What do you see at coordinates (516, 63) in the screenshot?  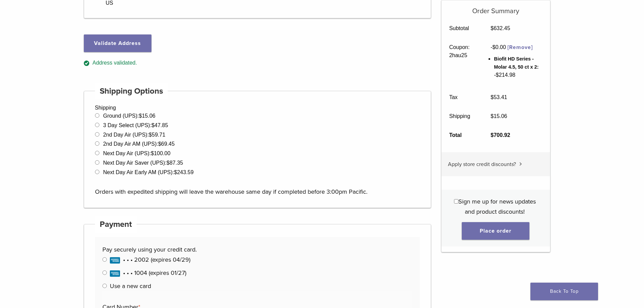 I see `span: Biofit HD Series - Molar 4.5, 50 ct x 2:` at bounding box center [516, 63].